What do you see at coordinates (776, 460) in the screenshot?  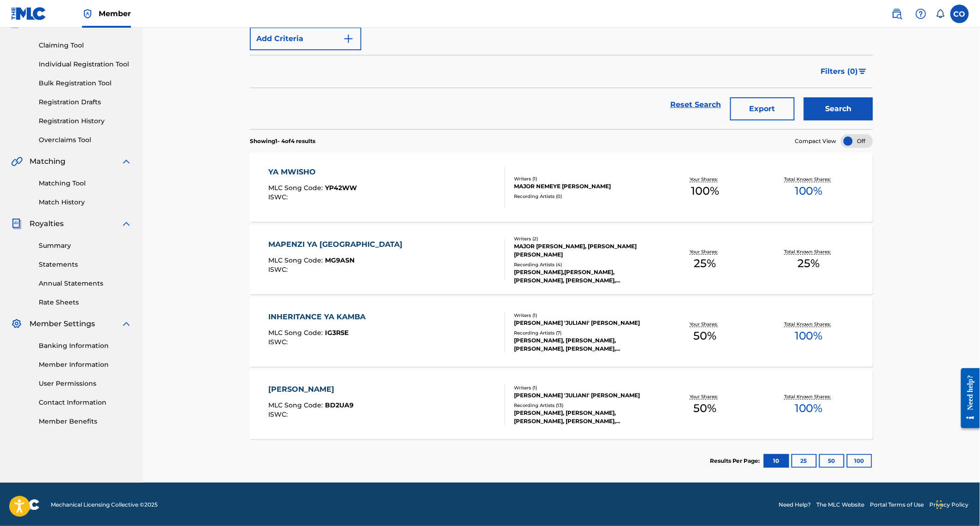 I see `button: 10` at bounding box center [776, 460].